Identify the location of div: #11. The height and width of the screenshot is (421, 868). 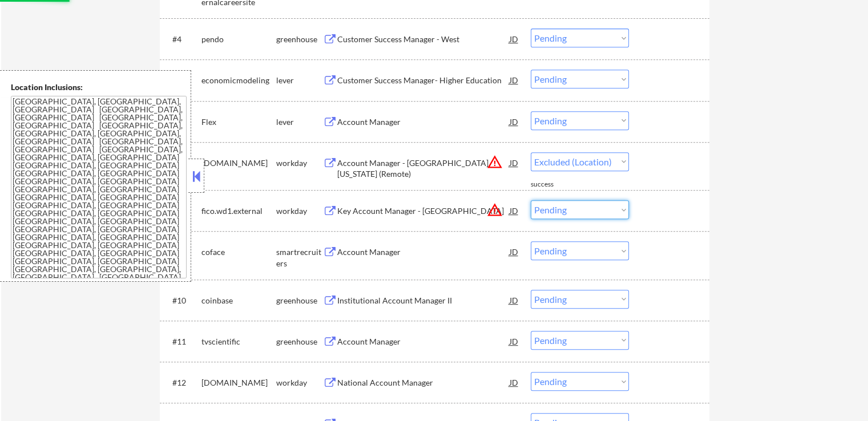
(182, 342).